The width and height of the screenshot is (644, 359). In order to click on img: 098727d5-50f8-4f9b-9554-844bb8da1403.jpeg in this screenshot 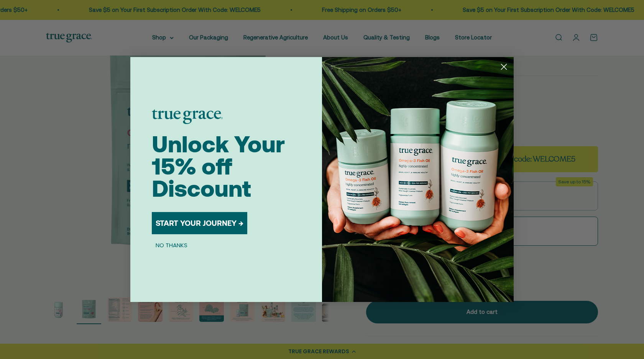, I will do `click(418, 180)`.